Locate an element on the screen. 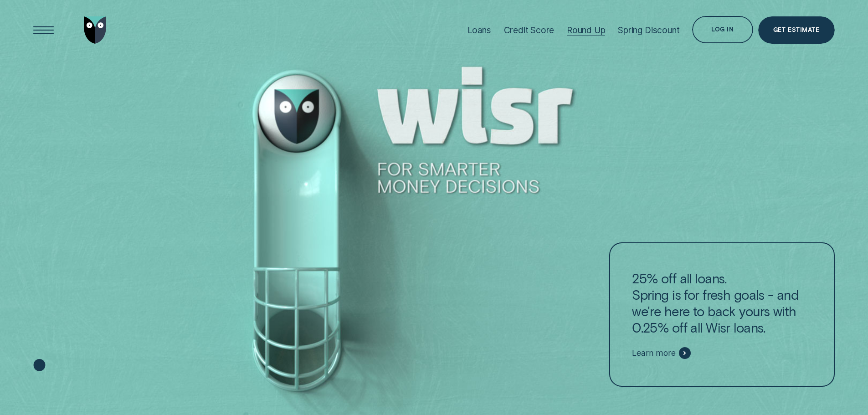 Image resolution: width=868 pixels, height=415 pixels. p: 25% off all loans. Spring is for fresh goals - and we're here to back yours with 0.25% off all Wi... is located at coordinates (722, 303).